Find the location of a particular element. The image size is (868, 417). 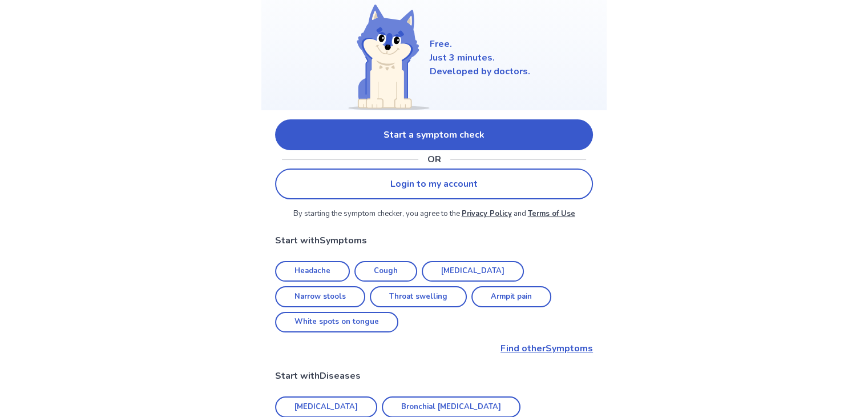

p: Start with Symptoms is located at coordinates (434, 240).